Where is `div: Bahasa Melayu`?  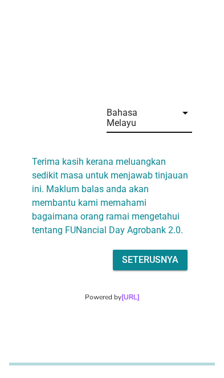
div: Bahasa Melayu is located at coordinates (138, 118).